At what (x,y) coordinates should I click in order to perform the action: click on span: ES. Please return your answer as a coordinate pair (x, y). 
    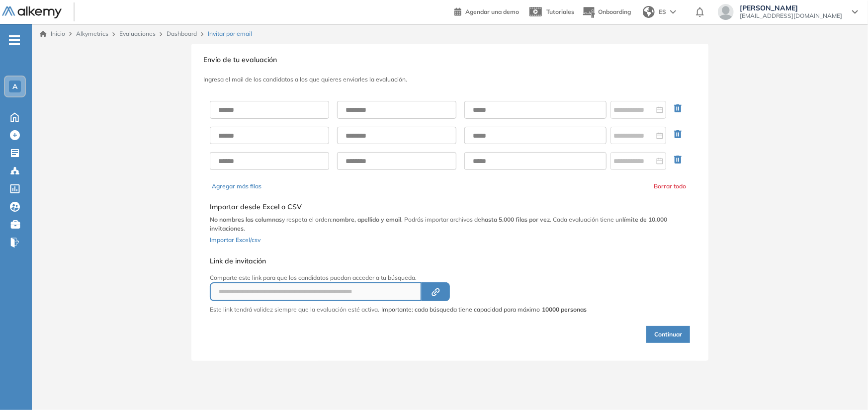
    Looking at the image, I should click on (663, 12).